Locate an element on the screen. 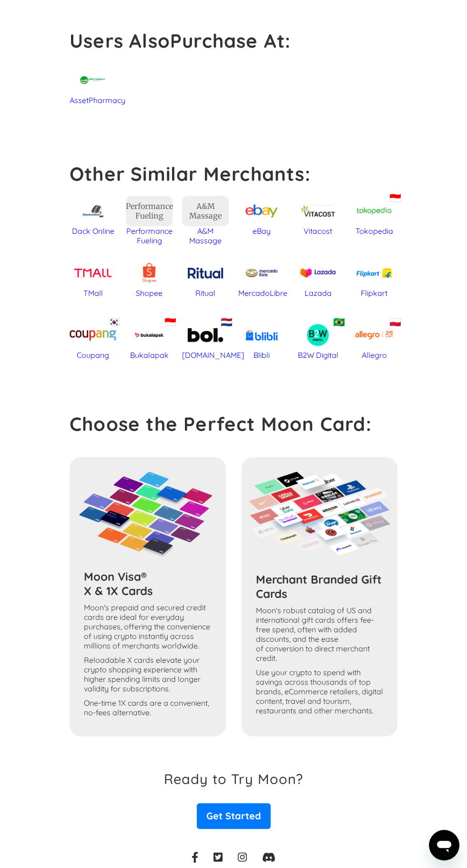 The width and height of the screenshot is (467, 868). a: 🇵🇱Allegro is located at coordinates (374, 340).